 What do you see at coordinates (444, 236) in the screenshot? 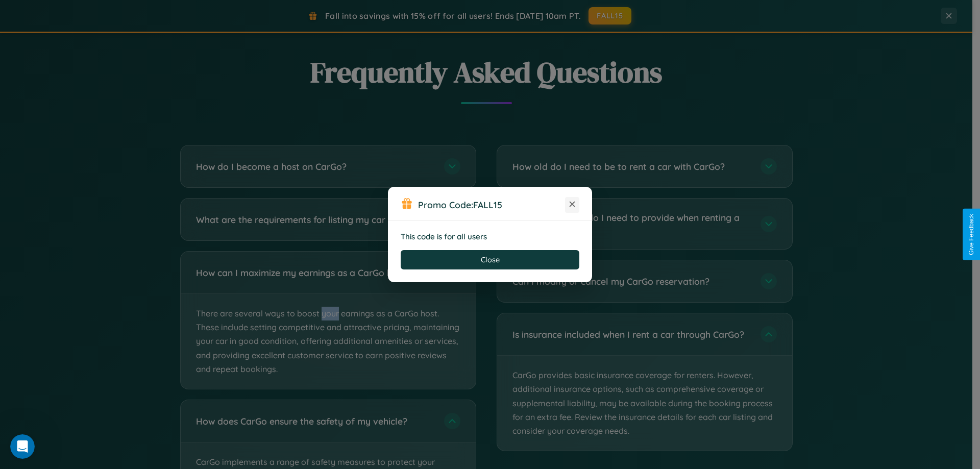
I see `strong: This code is for all users` at bounding box center [444, 236].